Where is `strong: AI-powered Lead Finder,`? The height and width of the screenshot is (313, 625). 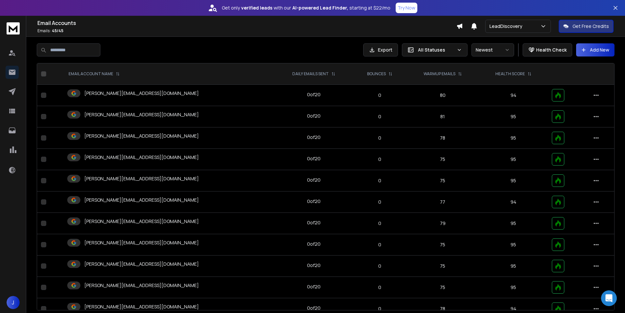 strong: AI-powered Lead Finder, is located at coordinates (320, 8).